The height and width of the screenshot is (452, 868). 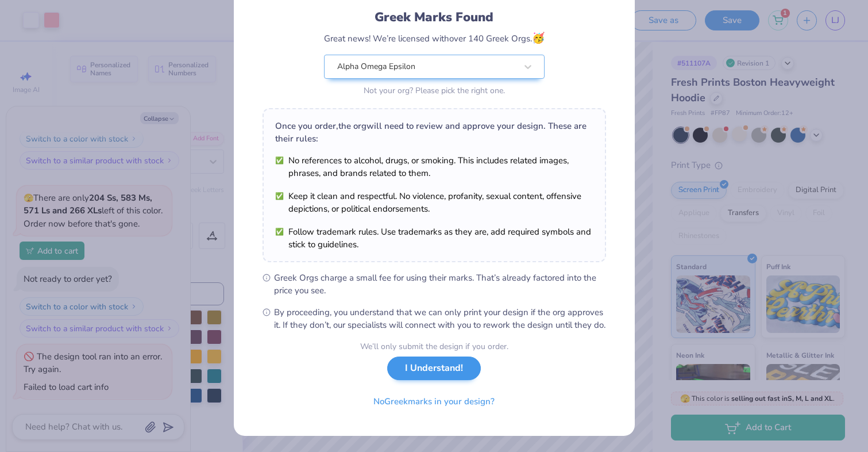 What do you see at coordinates (434, 166) in the screenshot?
I see `li: No references to alcohol, drugs, or smoking. This includes related images, phrases, and brands re...` at bounding box center [434, 166].